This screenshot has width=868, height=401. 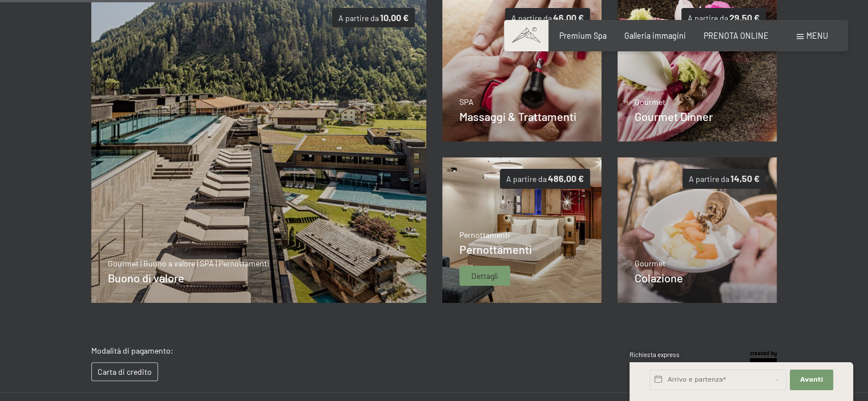 What do you see at coordinates (737, 35) in the screenshot?
I see `a: PRENOTA ONLINE` at bounding box center [737, 35].